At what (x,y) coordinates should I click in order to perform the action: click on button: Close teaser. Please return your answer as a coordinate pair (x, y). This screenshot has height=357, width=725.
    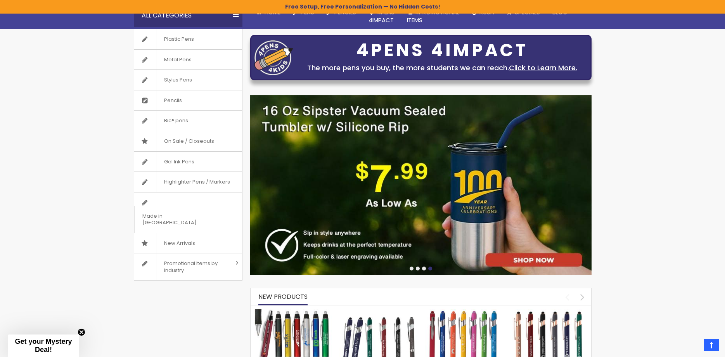
    Looking at the image, I should click on (82, 332).